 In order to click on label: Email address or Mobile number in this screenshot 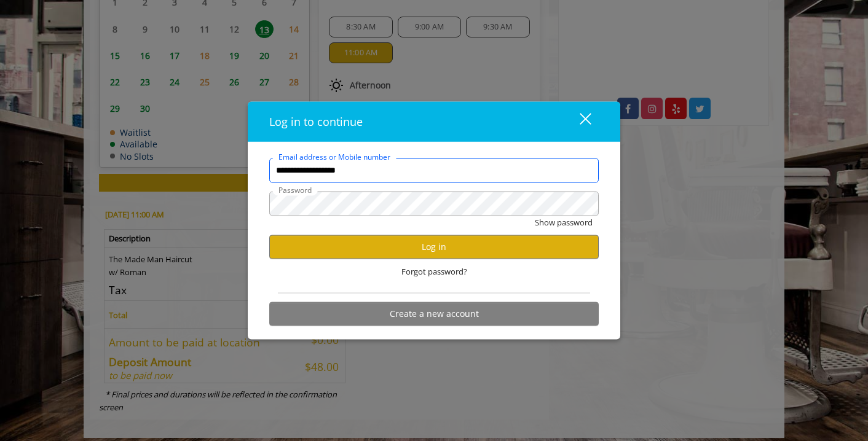, I will do `click(334, 156)`.